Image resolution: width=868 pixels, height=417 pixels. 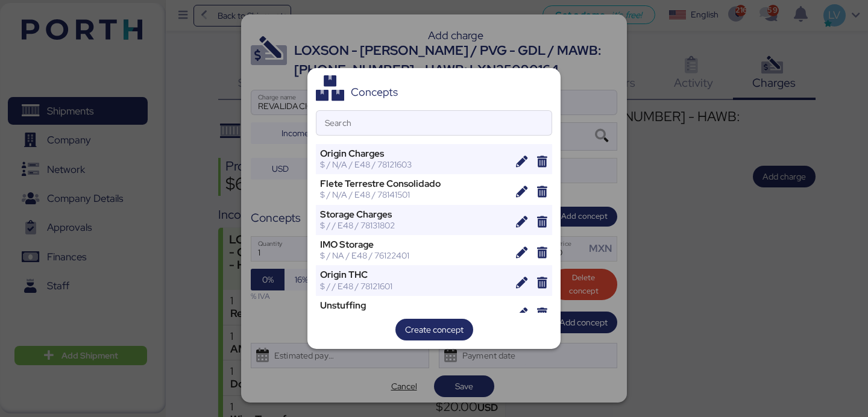 What do you see at coordinates (434, 123) in the screenshot?
I see `input: Search` at bounding box center [434, 123].